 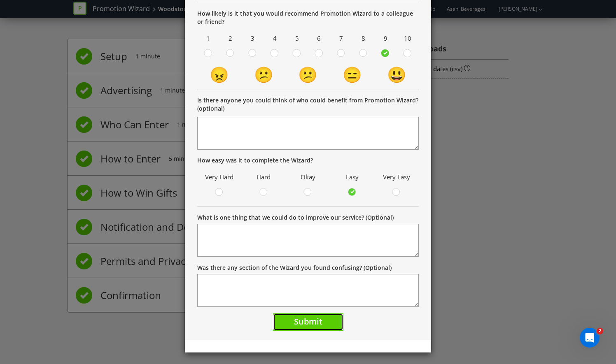 What do you see at coordinates (386, 38) in the screenshot?
I see `span: 9` at bounding box center [386, 38].